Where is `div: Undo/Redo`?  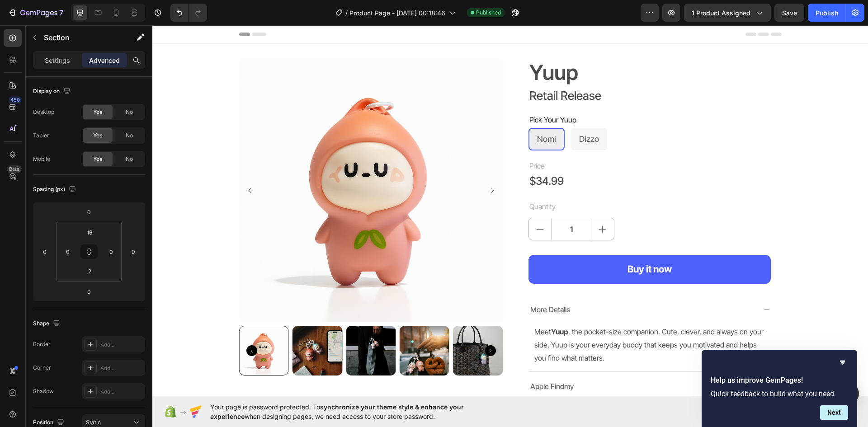
div: Undo/Redo is located at coordinates (189, 13).